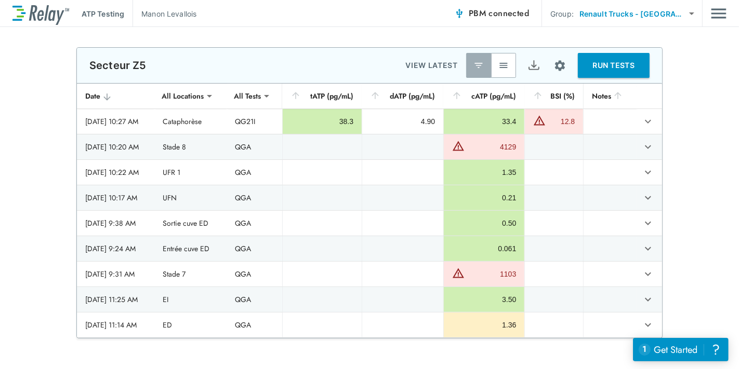 The image size is (739, 369). I want to click on td: QG21I, so click(254, 122).